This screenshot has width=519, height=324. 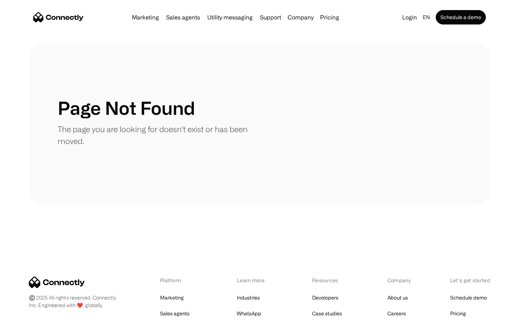 I want to click on a: Schedule demo, so click(x=468, y=298).